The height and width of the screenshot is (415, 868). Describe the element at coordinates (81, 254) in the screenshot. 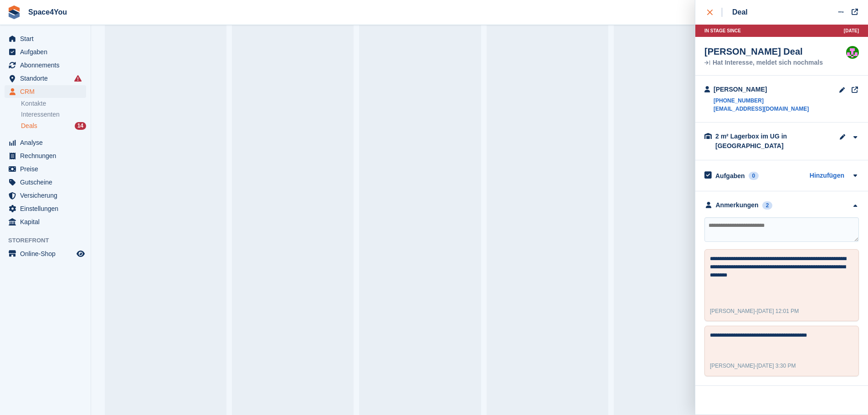

I see `a: Vorschau-Shop` at that location.